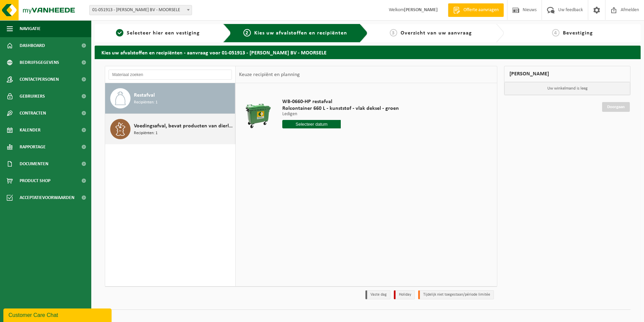  Describe the element at coordinates (341, 101) in the screenshot. I see `span: WB-0660-HP restafval` at that location.